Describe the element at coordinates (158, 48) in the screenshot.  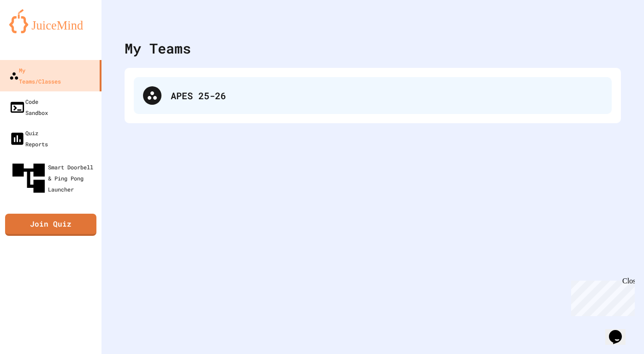
I see `div: My Teams` at that location.